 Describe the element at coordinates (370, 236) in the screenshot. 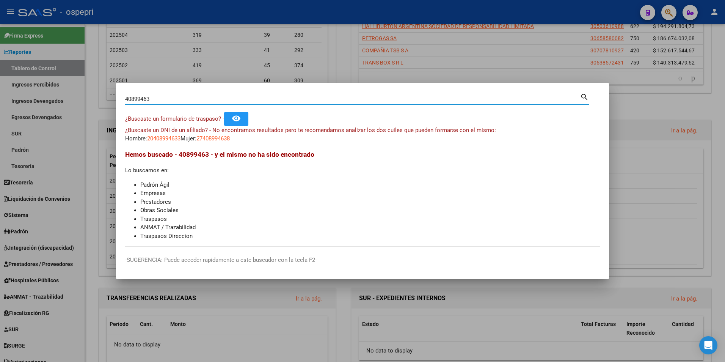

I see `li: Traspasos Direccion` at that location.